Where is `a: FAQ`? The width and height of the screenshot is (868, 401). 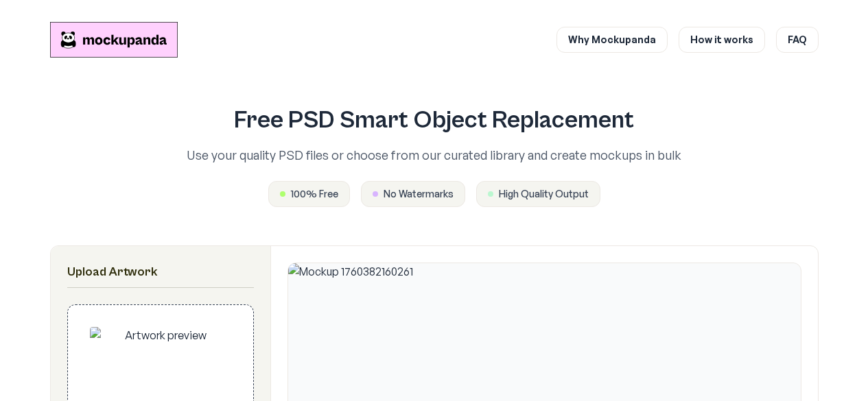
a: FAQ is located at coordinates (797, 40).